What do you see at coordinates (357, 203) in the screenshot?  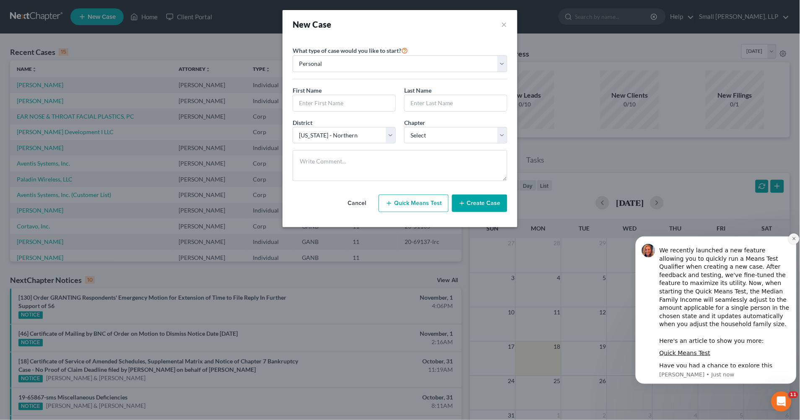 I see `button: Cancel` at bounding box center [357, 203].